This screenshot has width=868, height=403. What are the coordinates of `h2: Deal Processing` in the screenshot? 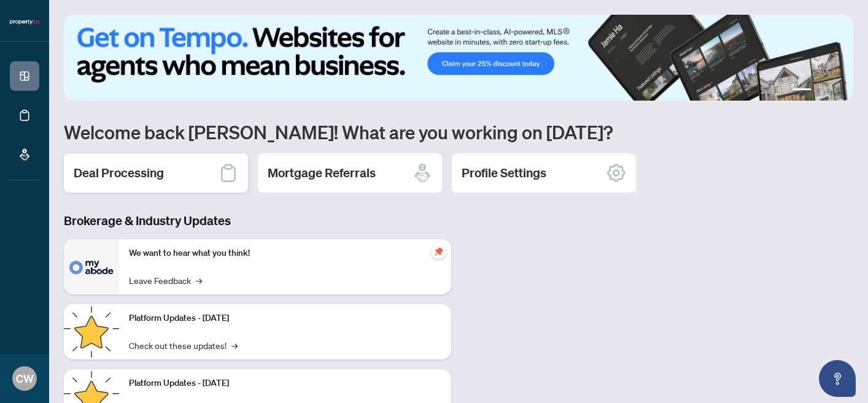 It's located at (118, 173).